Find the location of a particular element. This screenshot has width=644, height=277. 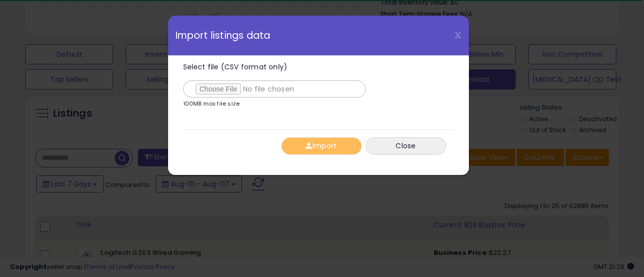

button: Close is located at coordinates (406, 146).